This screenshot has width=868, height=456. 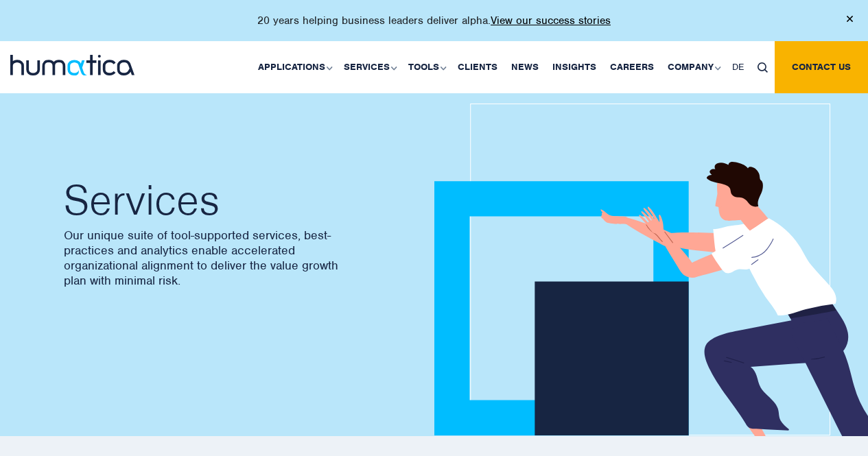 What do you see at coordinates (369, 68) in the screenshot?
I see `a: Services` at bounding box center [369, 68].